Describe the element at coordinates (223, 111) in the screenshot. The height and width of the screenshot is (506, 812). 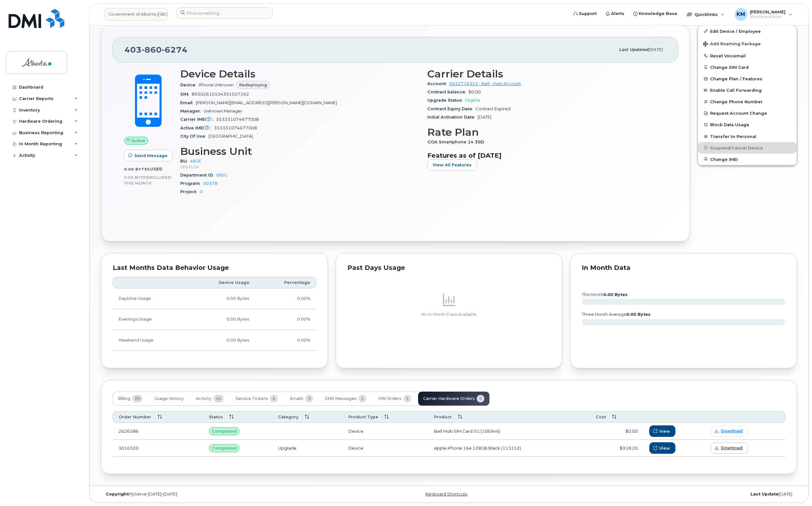
I see `span: Unknown Manager` at that location.